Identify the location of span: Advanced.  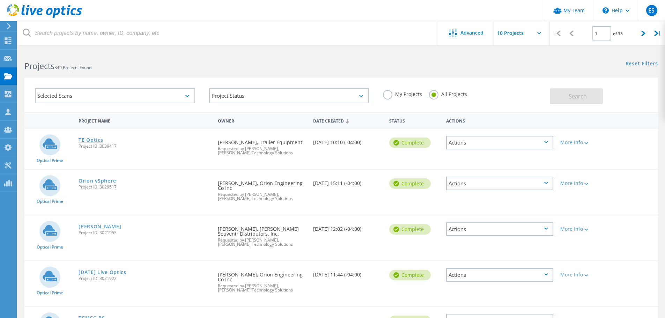
(472, 33).